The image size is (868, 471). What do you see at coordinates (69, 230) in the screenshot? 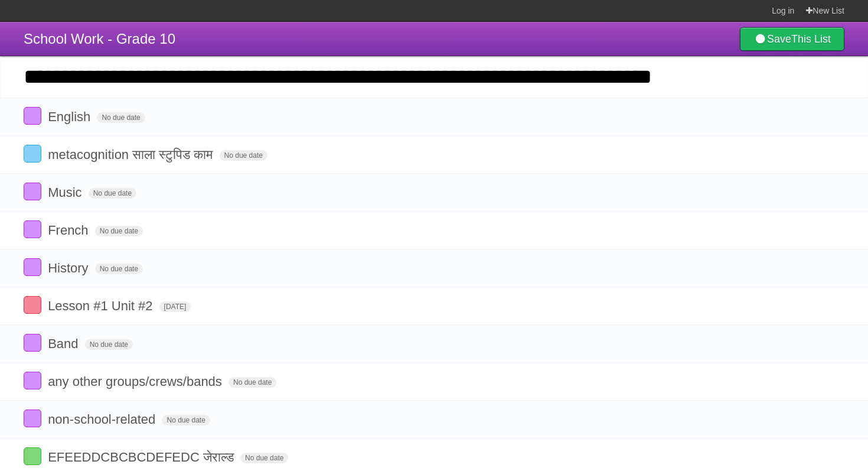
I see `span: French` at bounding box center [69, 230].